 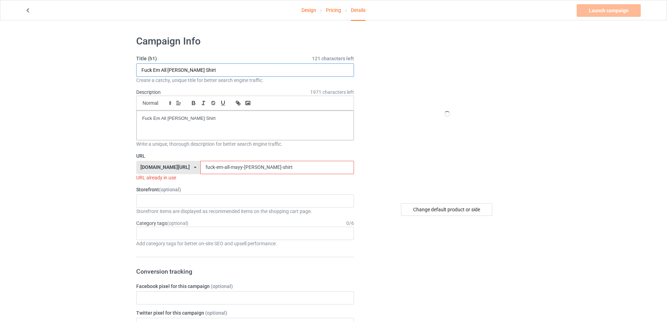 What do you see at coordinates (245, 271) in the screenshot?
I see `h3: Conversion tracking` at bounding box center [245, 271].